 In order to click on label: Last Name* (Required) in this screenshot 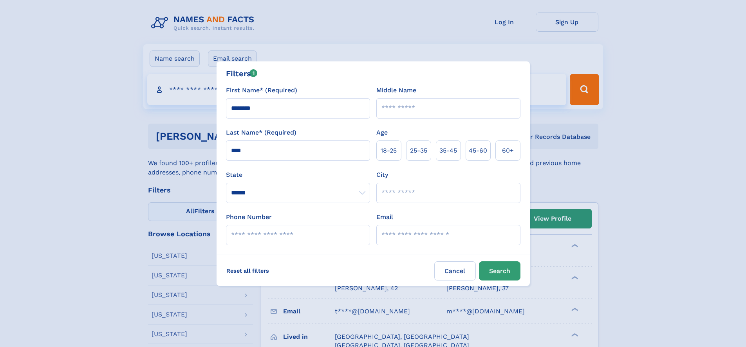, I will do `click(261, 133)`.